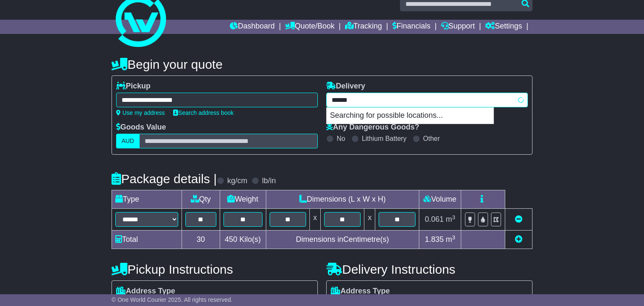  Describe the element at coordinates (458, 27) in the screenshot. I see `a: Support` at that location.